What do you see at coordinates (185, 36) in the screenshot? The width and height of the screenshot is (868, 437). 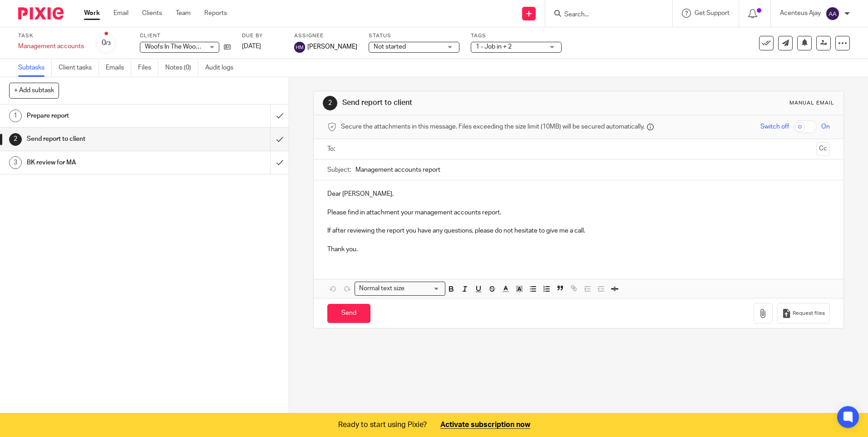 I see `label: Client` at bounding box center [185, 36].